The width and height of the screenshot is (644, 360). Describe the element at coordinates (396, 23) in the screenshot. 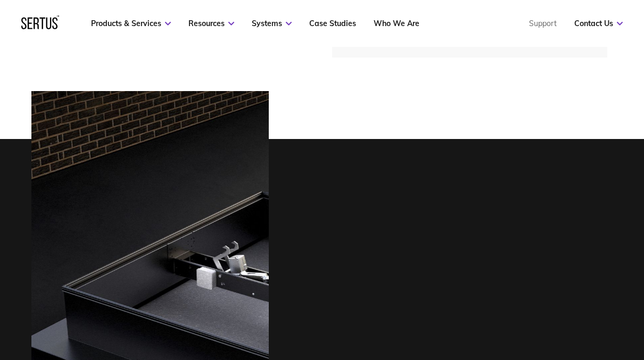

I see `a: Who We Are` at that location.